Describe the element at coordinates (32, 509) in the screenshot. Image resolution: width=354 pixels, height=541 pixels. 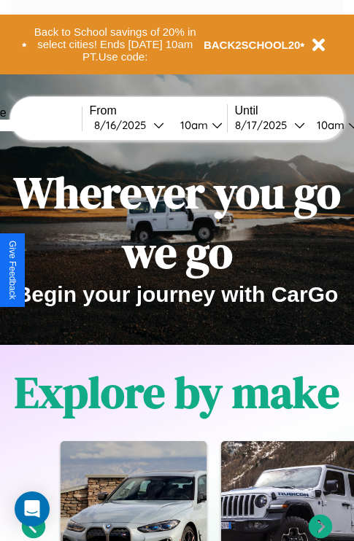
I see `div: Open Intercom Messenger` at that location.